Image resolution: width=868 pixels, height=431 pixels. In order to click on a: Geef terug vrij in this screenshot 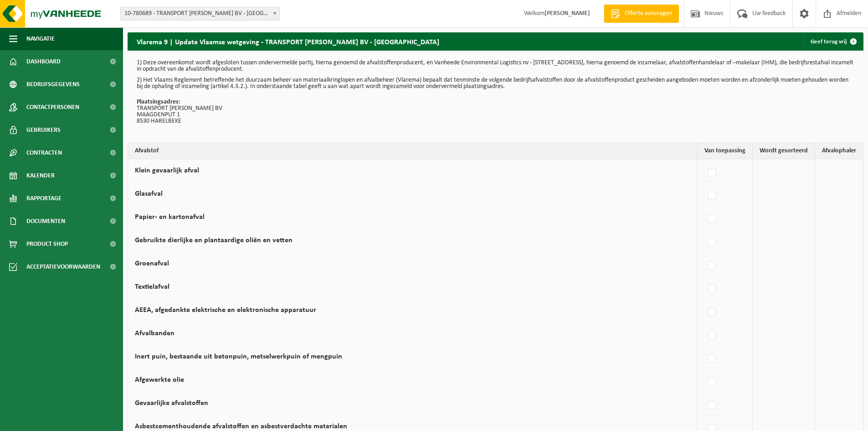, I will do `click(834, 42)`.